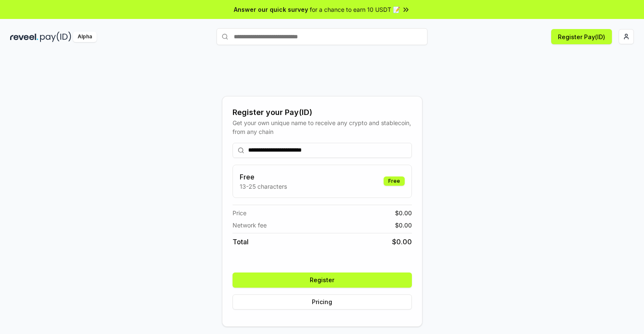 The width and height of the screenshot is (644, 334). I want to click on span: Total, so click(240, 242).